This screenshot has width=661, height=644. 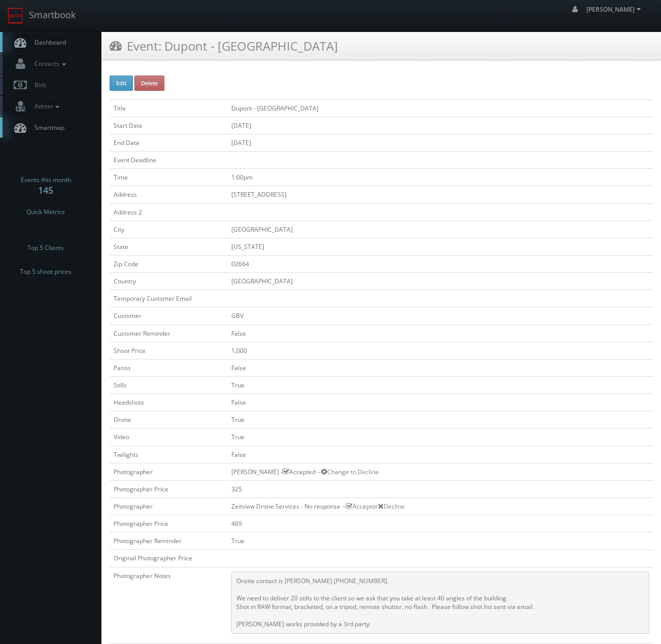 I want to click on span: Quick Metrics, so click(x=46, y=212).